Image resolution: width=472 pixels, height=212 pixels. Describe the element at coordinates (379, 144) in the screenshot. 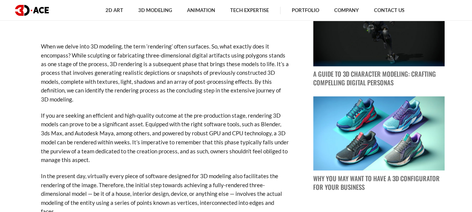

I see `a: blog post image Why You May Want to Have a 3D Configurator for Your Business` at that location.